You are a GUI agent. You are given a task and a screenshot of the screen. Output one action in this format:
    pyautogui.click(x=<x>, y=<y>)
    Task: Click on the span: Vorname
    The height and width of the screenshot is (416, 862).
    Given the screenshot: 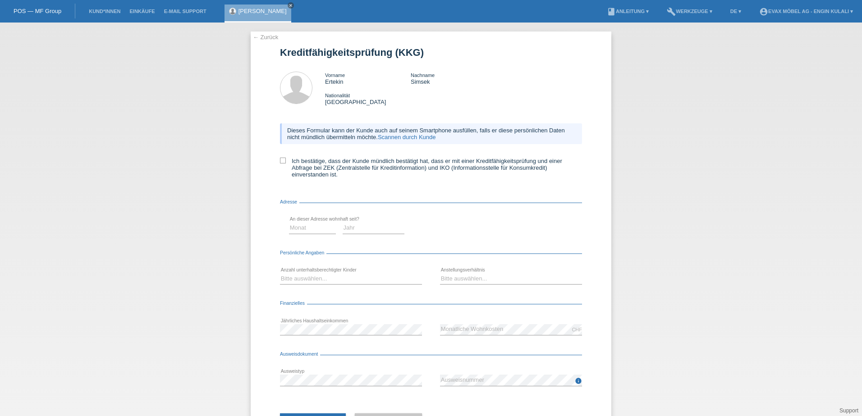 What is the action you would take?
    pyautogui.click(x=335, y=75)
    